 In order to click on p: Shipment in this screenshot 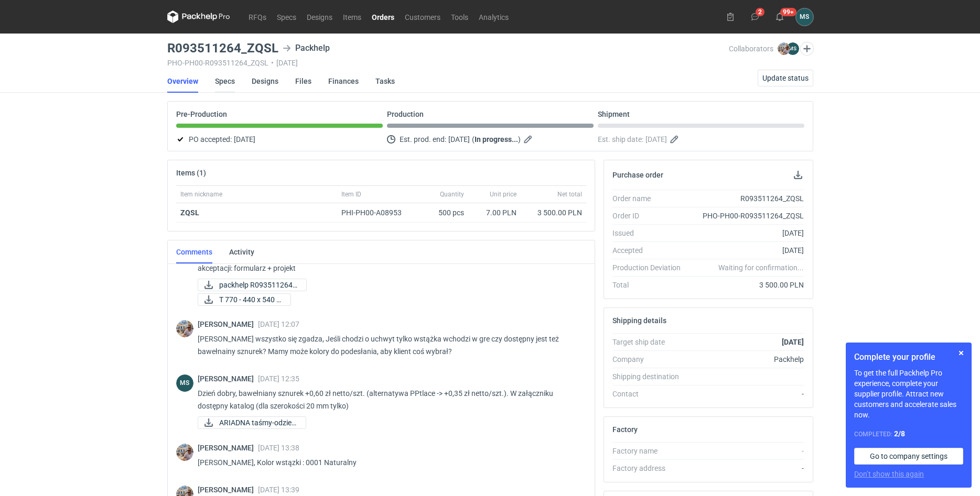, I will do `click(613, 115)`.